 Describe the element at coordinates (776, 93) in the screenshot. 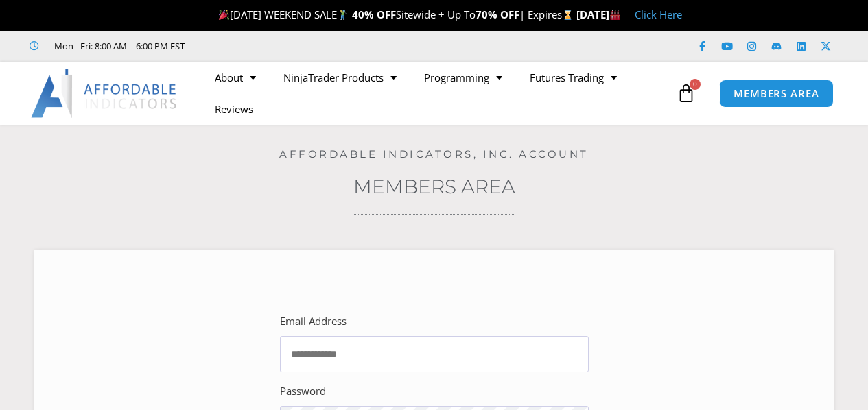

I see `span: MEMBERS AREA` at that location.